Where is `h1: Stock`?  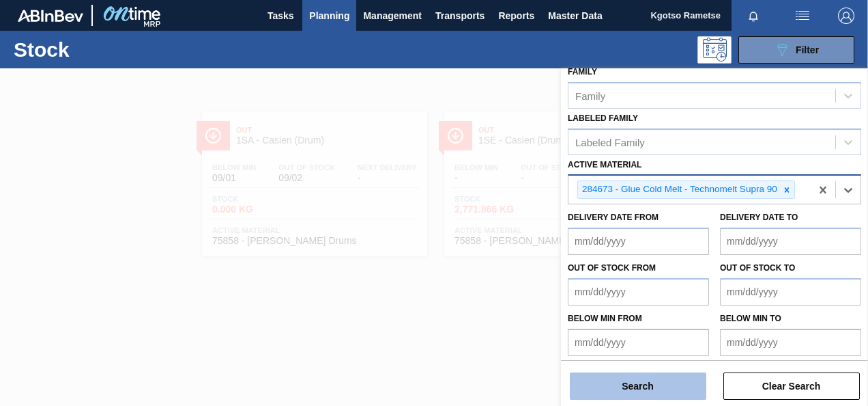 h1: Stock is located at coordinates (108, 49).